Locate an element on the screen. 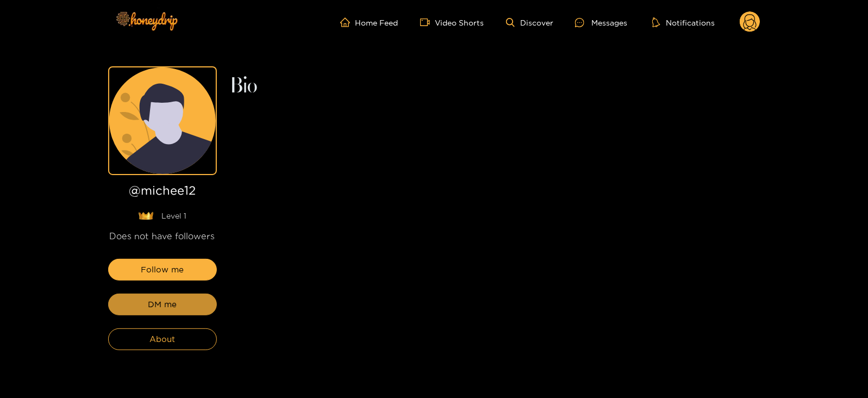  a: Home Feed is located at coordinates (369, 22).